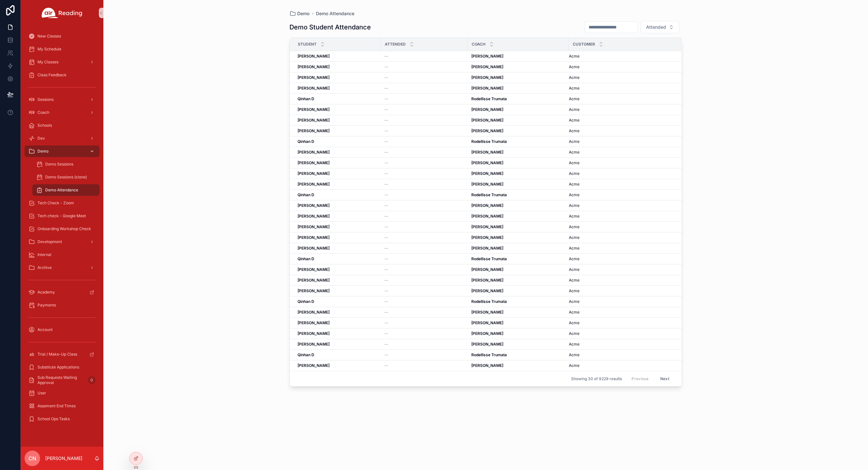 The width and height of the screenshot is (868, 470). What do you see at coordinates (62, 292) in the screenshot?
I see `a: Academy` at bounding box center [62, 292].